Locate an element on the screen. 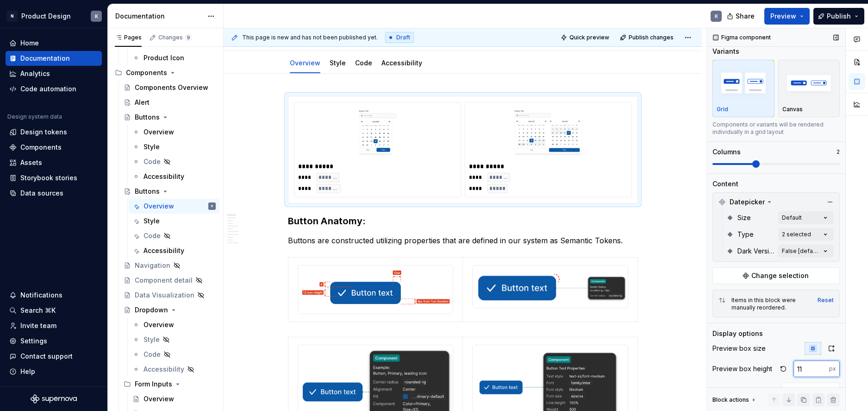 This screenshot has width=868, height=411. a: OverviewK is located at coordinates (174, 206).